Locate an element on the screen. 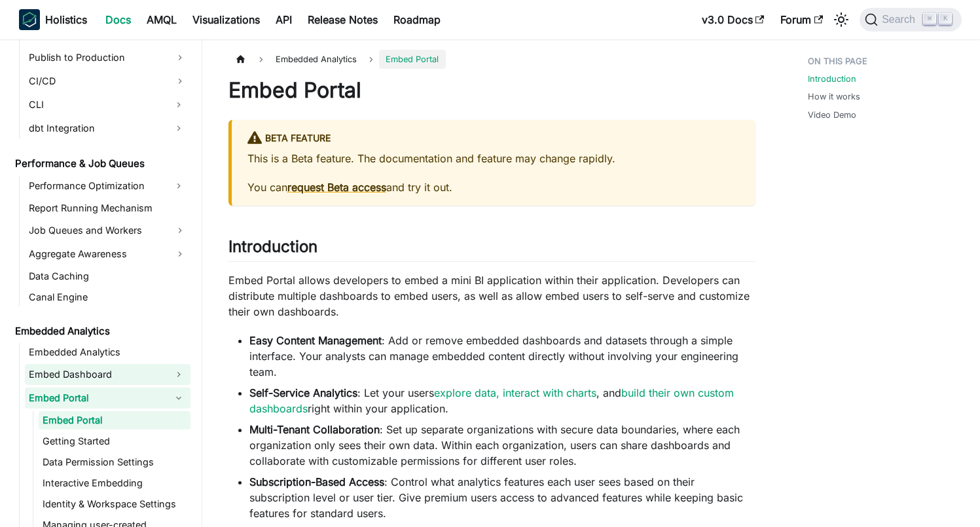  button: Expand sidebar category 'Performance Optimization' is located at coordinates (179, 186).